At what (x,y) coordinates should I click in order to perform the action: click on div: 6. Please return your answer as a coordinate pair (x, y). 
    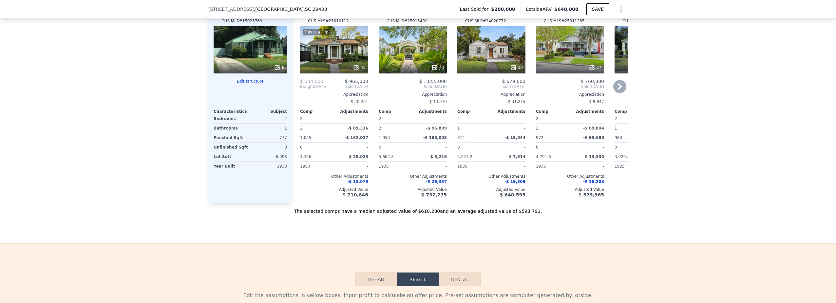
    Looking at the image, I should click on (279, 68).